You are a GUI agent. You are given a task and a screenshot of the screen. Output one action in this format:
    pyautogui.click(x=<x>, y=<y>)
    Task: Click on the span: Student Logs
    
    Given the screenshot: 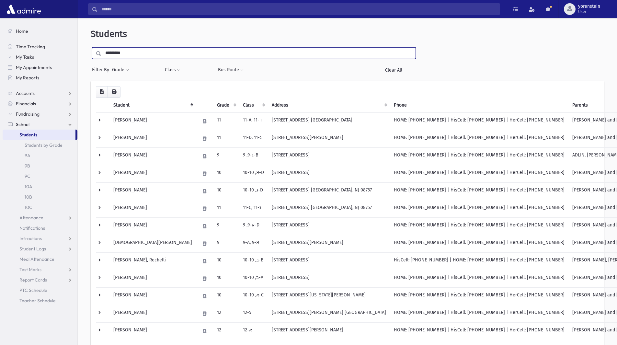 What is the action you would take?
    pyautogui.click(x=33, y=249)
    